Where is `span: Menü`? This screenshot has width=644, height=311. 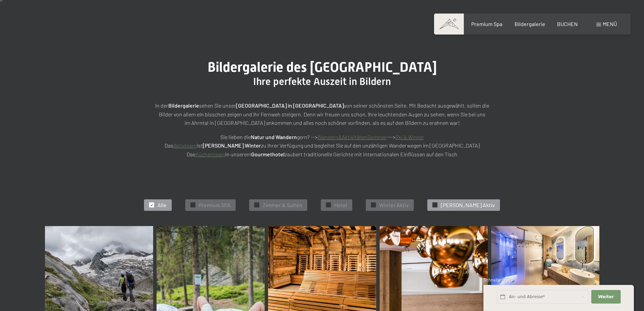
span: Menü is located at coordinates (610, 24).